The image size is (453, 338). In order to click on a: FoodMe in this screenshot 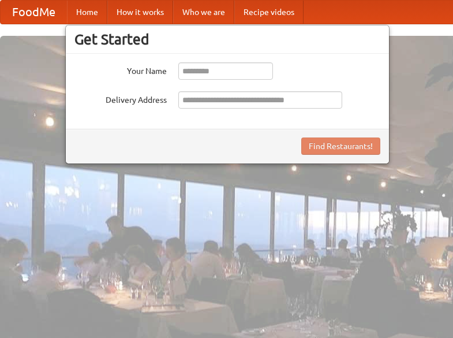, I will do `click(33, 12)`.